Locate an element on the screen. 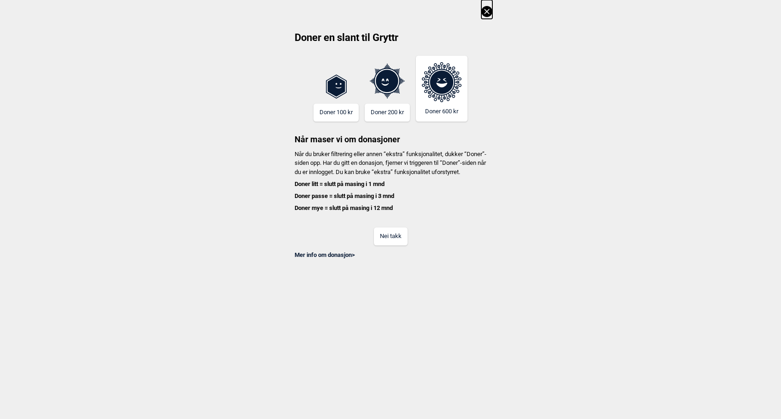  h2: Doner en slant til Gryttr is located at coordinates (390, 41).